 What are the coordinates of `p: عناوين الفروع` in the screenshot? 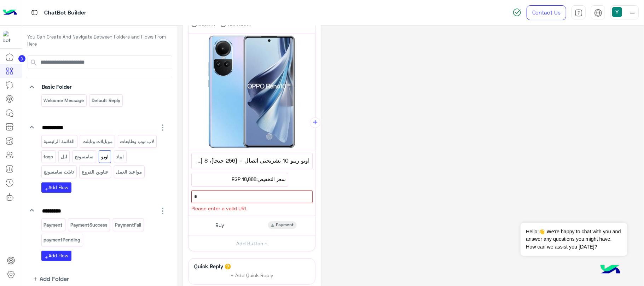 It's located at (95, 172).